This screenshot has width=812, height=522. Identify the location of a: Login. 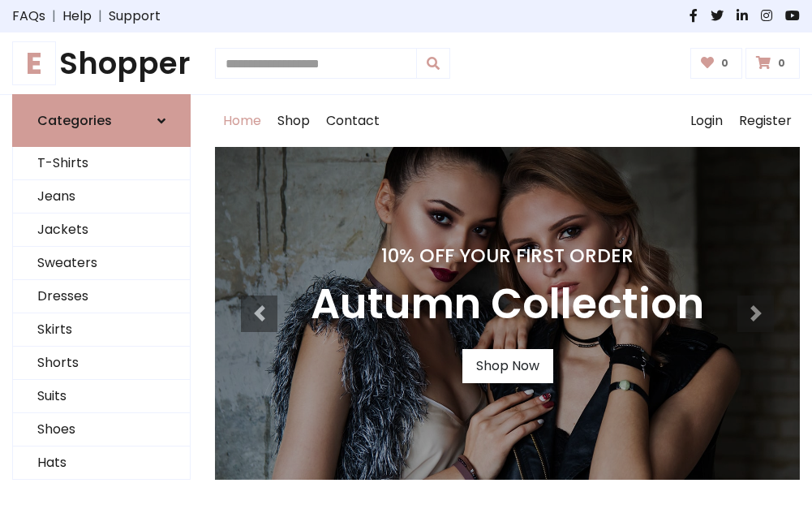
(707, 121).